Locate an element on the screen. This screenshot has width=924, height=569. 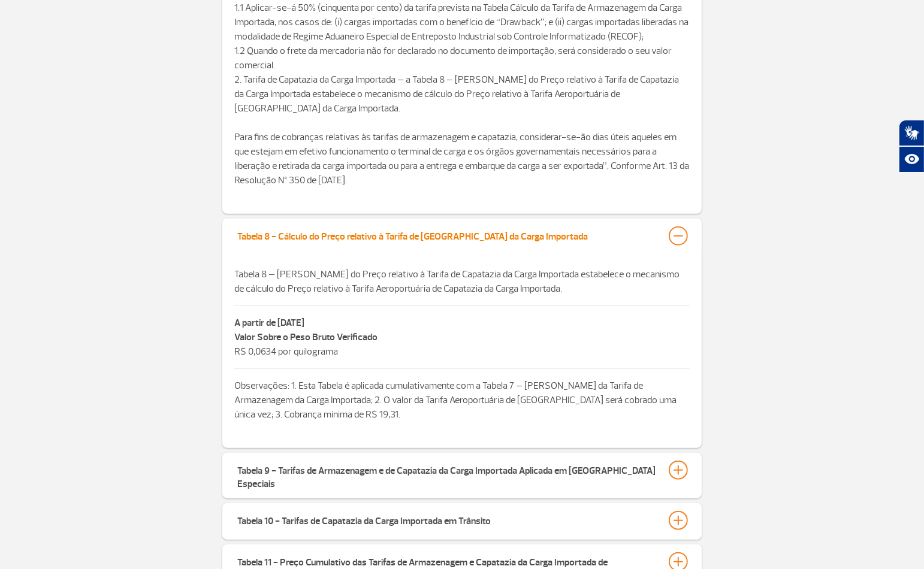
button: Tabela 10 - Tarifas de Capatazia da Carga Importada em Trânsito is located at coordinates (462, 520).